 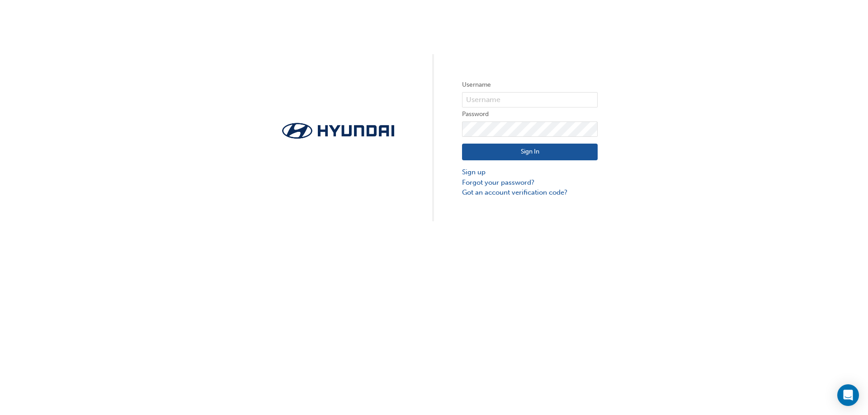 I want to click on a: Forgot your password?, so click(x=530, y=183).